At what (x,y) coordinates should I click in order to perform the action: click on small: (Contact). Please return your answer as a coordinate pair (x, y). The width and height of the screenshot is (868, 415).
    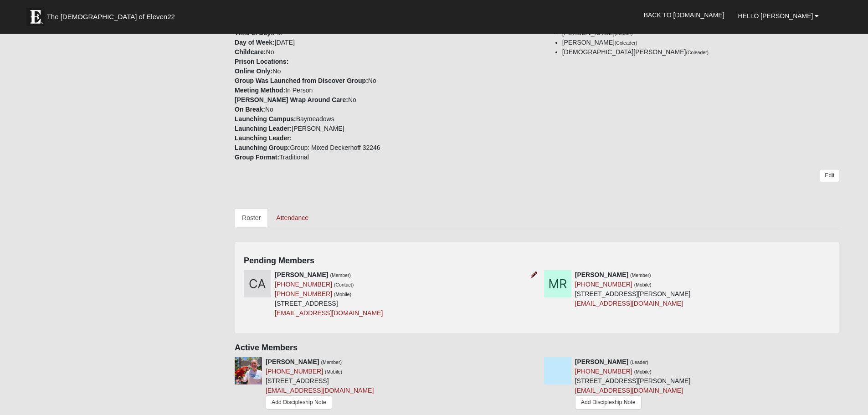
    Looking at the image, I should click on (344, 284).